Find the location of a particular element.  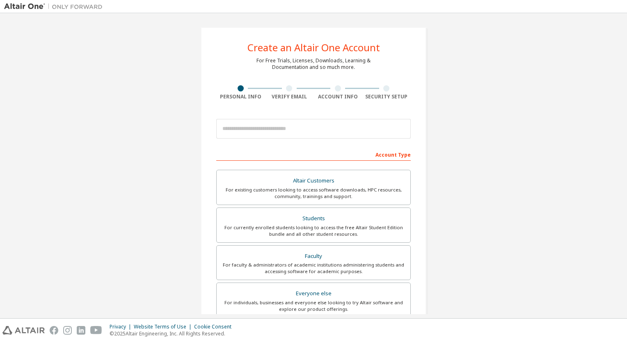

div: Security Setup is located at coordinates (387, 97).